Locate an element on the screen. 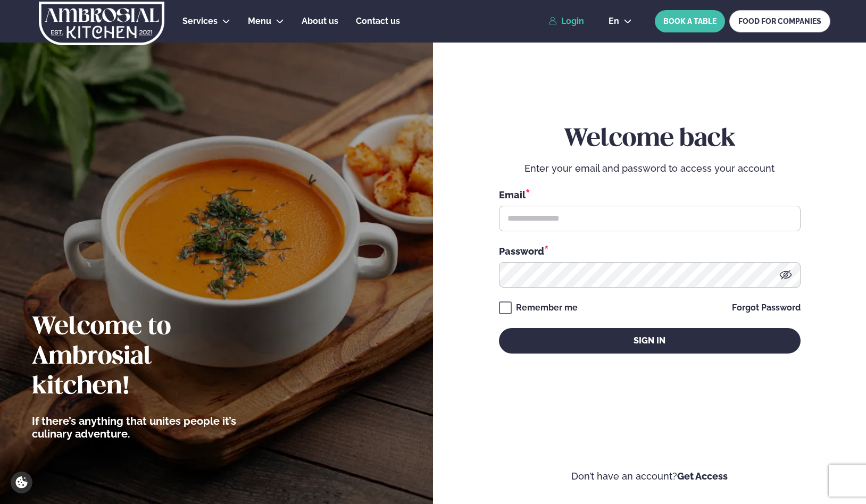 The height and width of the screenshot is (504, 866). button: Sign in is located at coordinates (650, 341).